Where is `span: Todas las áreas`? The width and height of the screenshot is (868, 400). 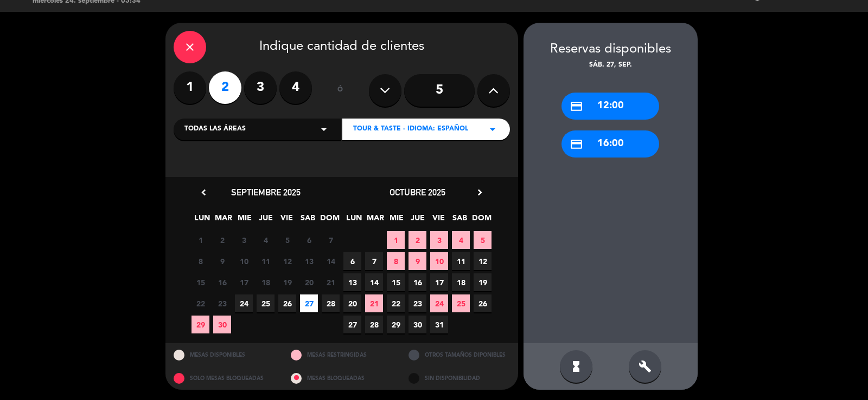 span: Todas las áreas is located at coordinates (215, 129).